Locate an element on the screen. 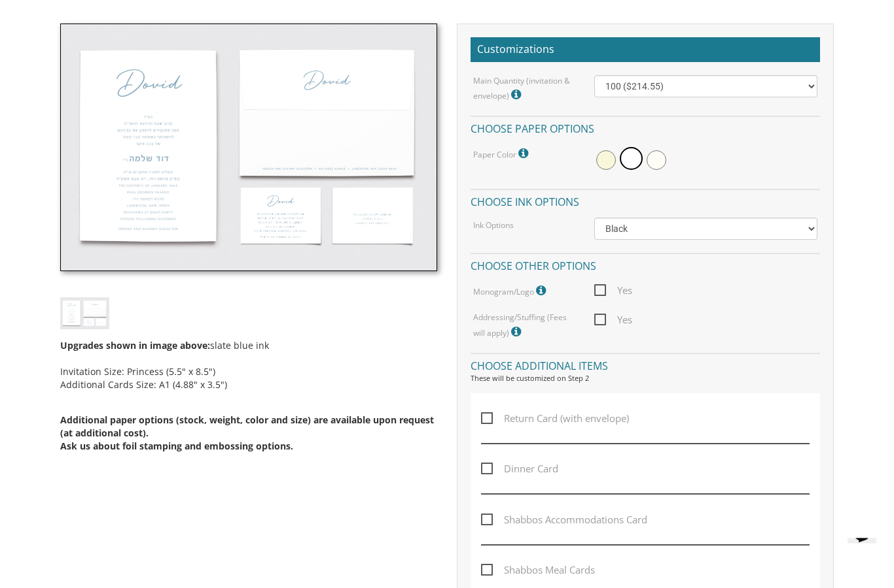 Image resolution: width=894 pixels, height=588 pixels. label: Main Quantity (invitation & envelope) is located at coordinates (523, 89).